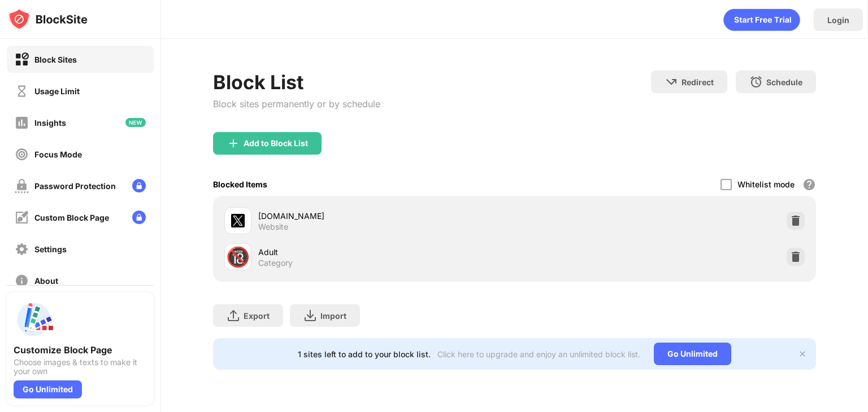 The width and height of the screenshot is (868, 412). What do you see at coordinates (57, 91) in the screenshot?
I see `div: Usage Limit` at bounding box center [57, 91].